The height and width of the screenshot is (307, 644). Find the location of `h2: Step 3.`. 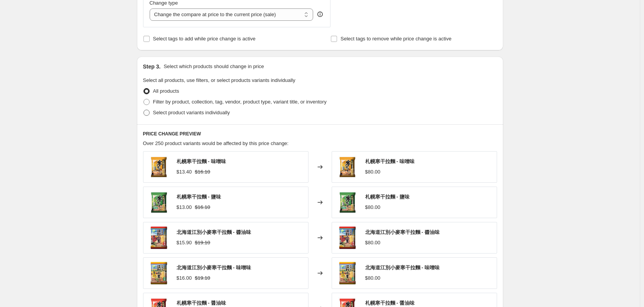

h2: Step 3. is located at coordinates (152, 67).